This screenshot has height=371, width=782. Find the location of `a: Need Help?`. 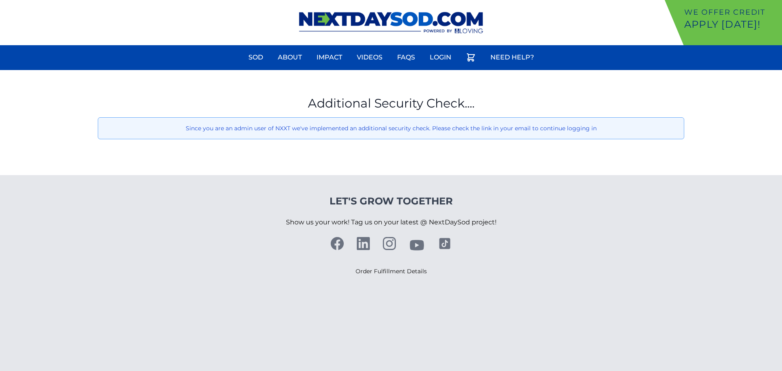

a: Need Help? is located at coordinates (512, 57).